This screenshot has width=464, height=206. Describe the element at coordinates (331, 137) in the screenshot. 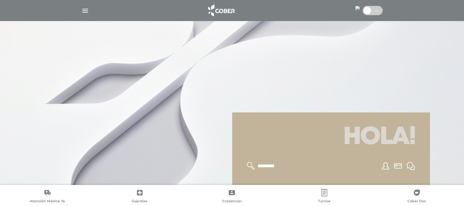

I see `h1: Hola!` at that location.